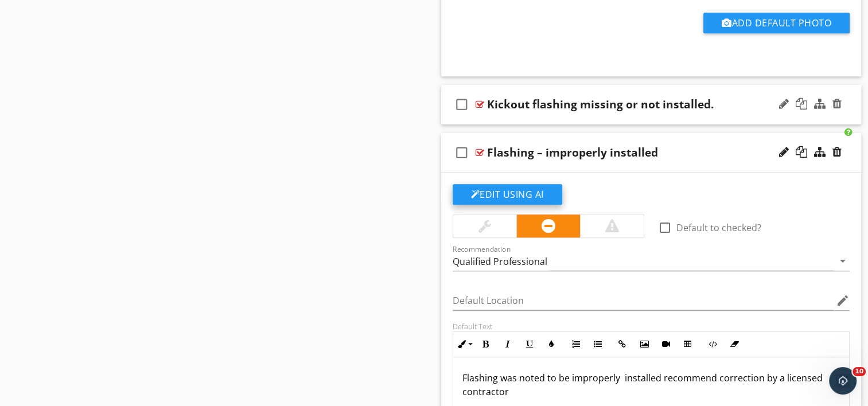  Describe the element at coordinates (842, 261) in the screenshot. I see `i: arrow_drop_down` at that location.